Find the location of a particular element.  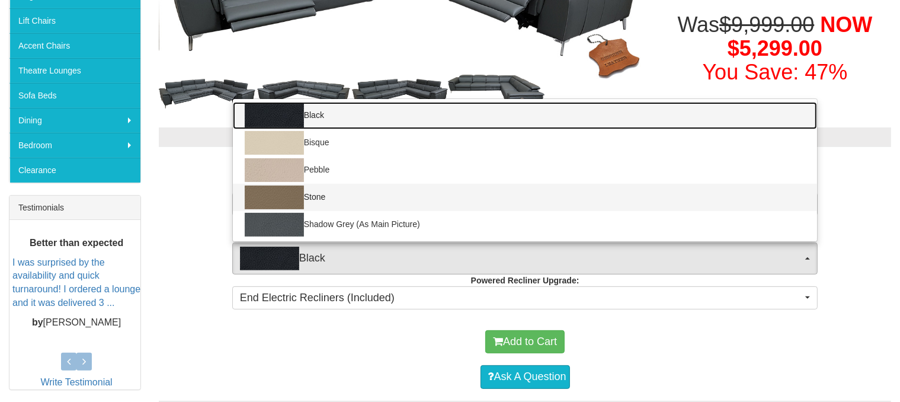

a: Clearance is located at coordinates (75, 170).